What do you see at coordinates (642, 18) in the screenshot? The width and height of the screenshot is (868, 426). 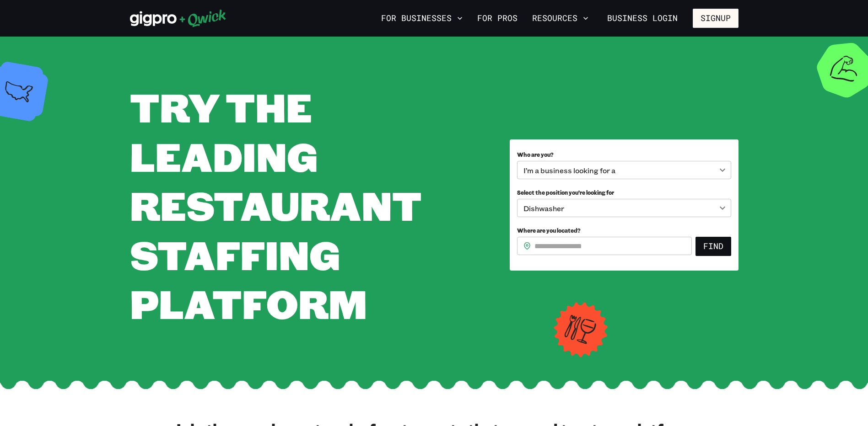 I see `a: Business Login` at bounding box center [642, 18].